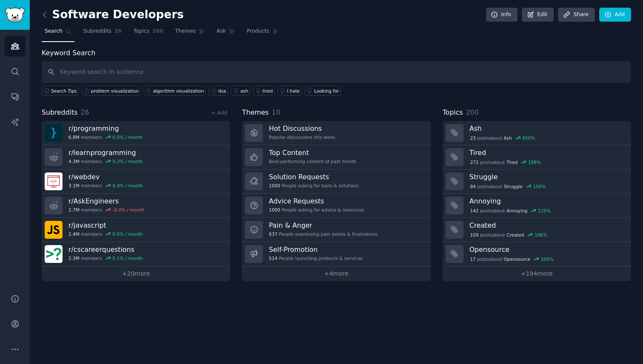 The width and height of the screenshot is (643, 364). What do you see at coordinates (473, 259) in the screenshot?
I see `span: 17` at bounding box center [473, 259].